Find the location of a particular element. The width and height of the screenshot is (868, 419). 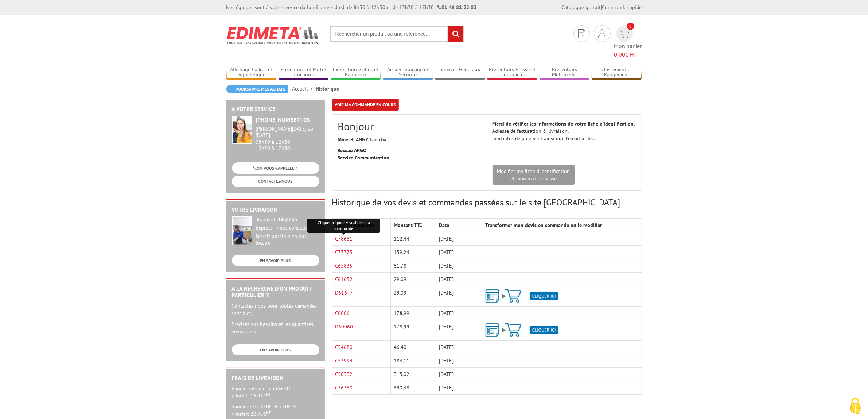

img: widget-service.jpg is located at coordinates (242, 130).